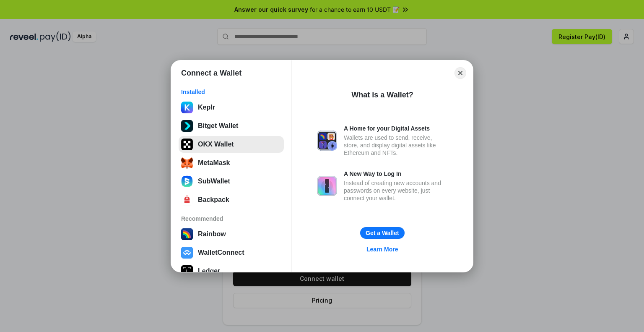 This screenshot has width=644, height=332. What do you see at coordinates (396, 173) in the screenshot?
I see `div: A New Way to Log In` at bounding box center [396, 173].